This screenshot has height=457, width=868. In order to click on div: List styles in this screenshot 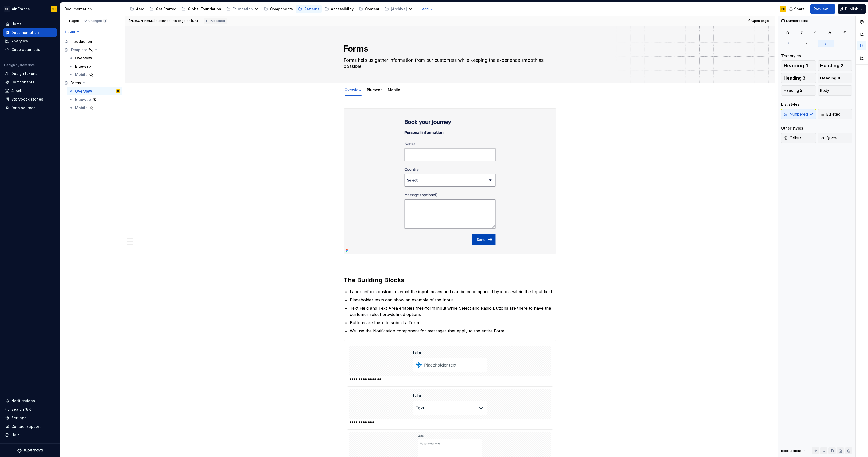, I will do `click(790, 105)`.